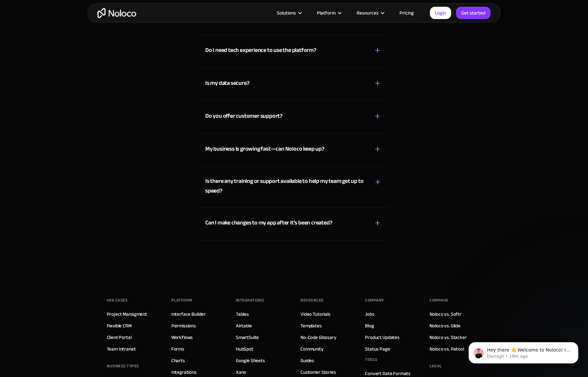 Image resolution: width=588 pixels, height=377 pixels. What do you see at coordinates (244, 349) in the screenshot?
I see `a: HubSpot` at bounding box center [244, 349].